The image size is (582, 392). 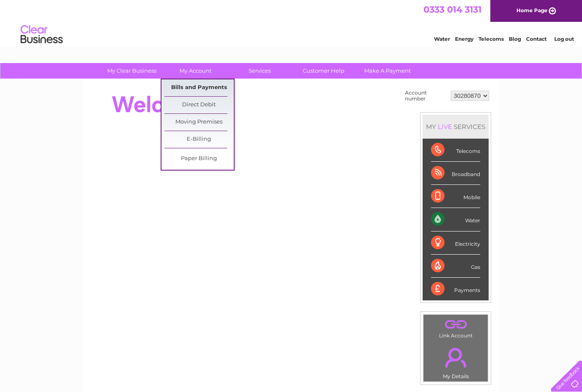 What do you see at coordinates (42, 34) in the screenshot?
I see `img: logo.png` at bounding box center [42, 34].